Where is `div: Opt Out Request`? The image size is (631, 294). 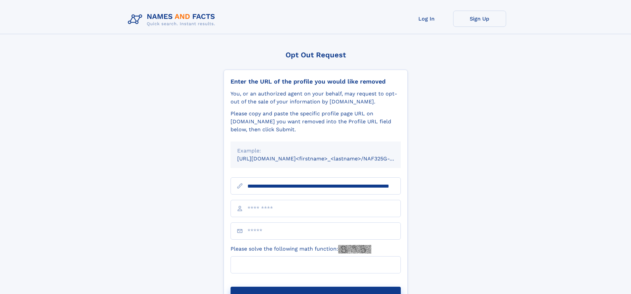 div: Opt Out Request is located at coordinates (316, 55).